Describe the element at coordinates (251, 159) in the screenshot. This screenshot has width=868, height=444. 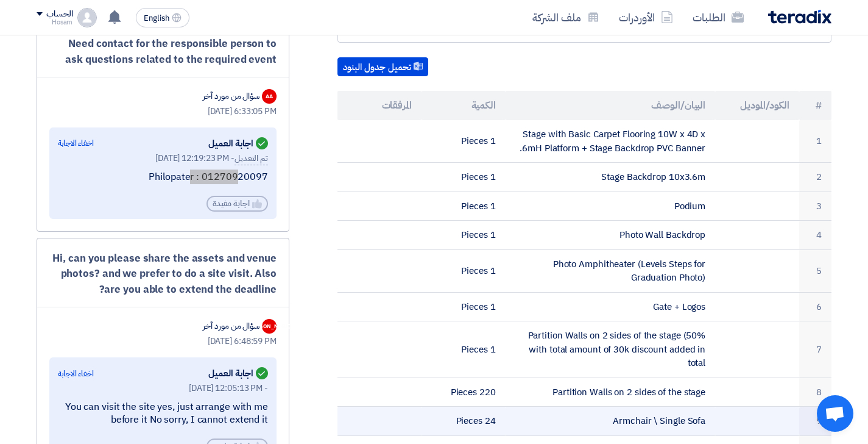
I see `span: تم التعديل` at that location.